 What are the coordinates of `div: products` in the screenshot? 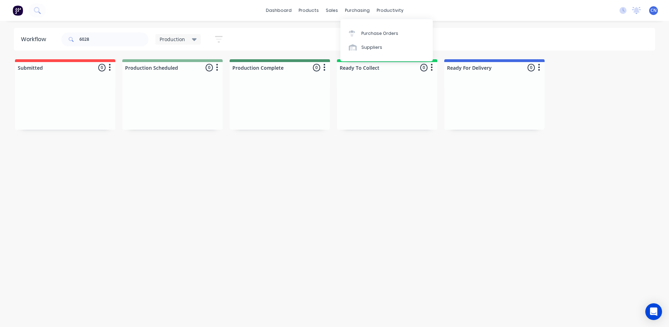 It's located at (309, 10).